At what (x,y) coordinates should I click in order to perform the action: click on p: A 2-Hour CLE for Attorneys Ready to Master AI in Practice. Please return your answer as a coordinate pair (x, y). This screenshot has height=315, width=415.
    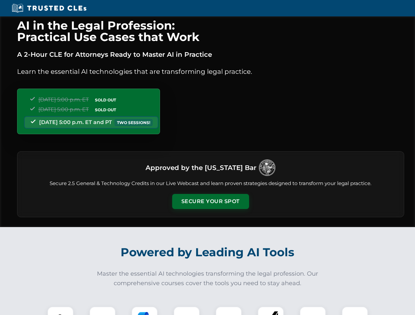
    Looking at the image, I should click on (211, 55).